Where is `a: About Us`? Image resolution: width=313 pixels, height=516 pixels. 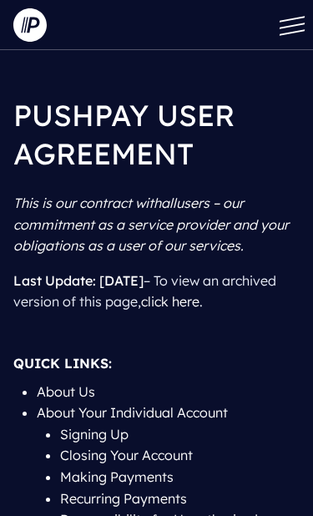 a: About Us is located at coordinates (66, 392).